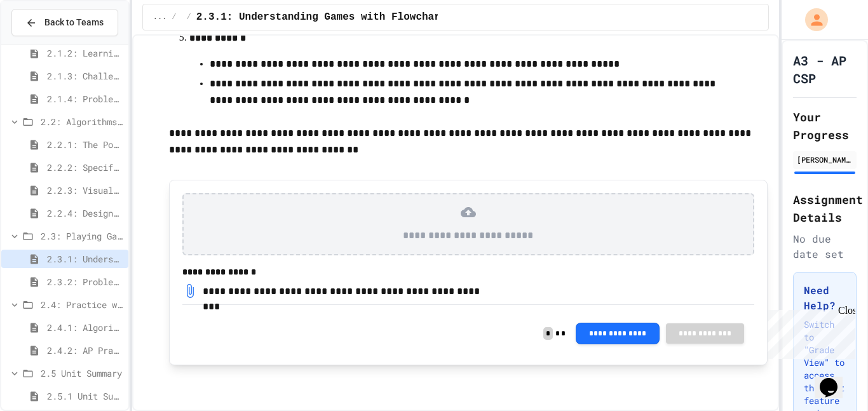  I want to click on div: No due date set, so click(825, 246).